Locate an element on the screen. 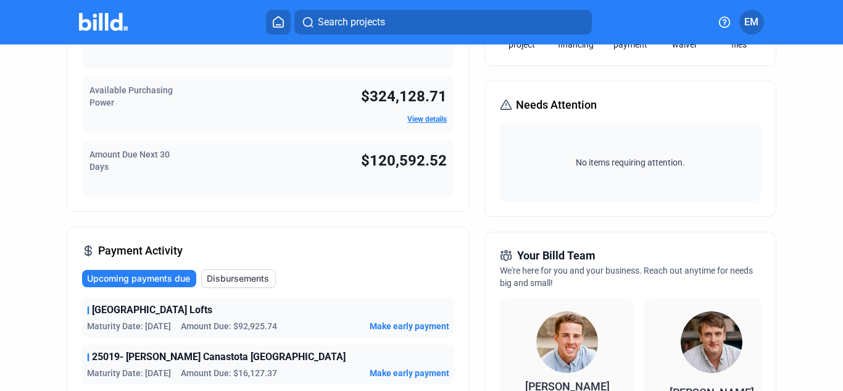  span: We're here for you and your business. Reach out anytime for needs big and small! is located at coordinates (627, 277).